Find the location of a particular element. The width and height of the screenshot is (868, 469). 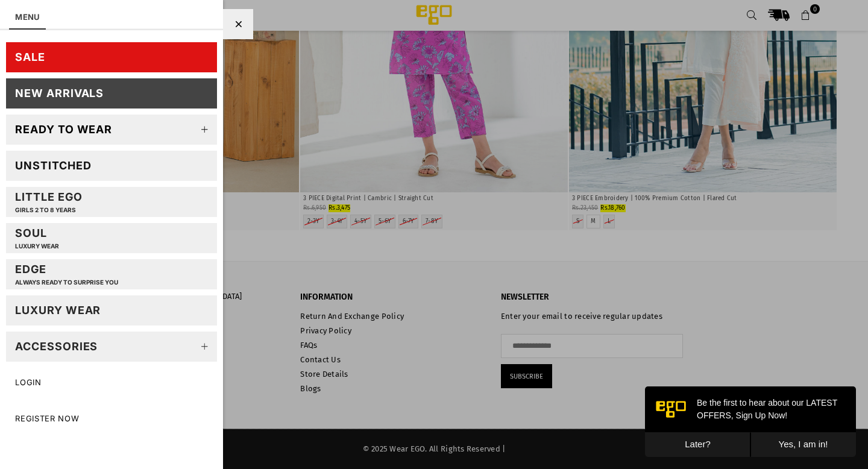

div: Accessories is located at coordinates (56, 345).